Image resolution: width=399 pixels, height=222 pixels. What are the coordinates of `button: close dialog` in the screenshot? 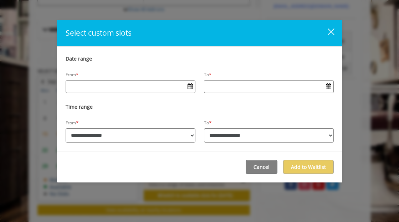 It's located at (326, 33).